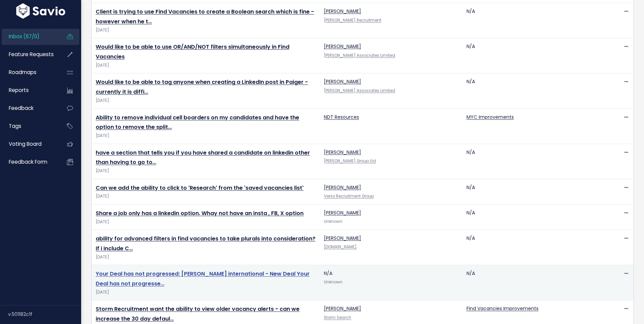 The image size is (644, 324). What do you see at coordinates (31, 54) in the screenshot?
I see `span: Feature Requests` at bounding box center [31, 54].